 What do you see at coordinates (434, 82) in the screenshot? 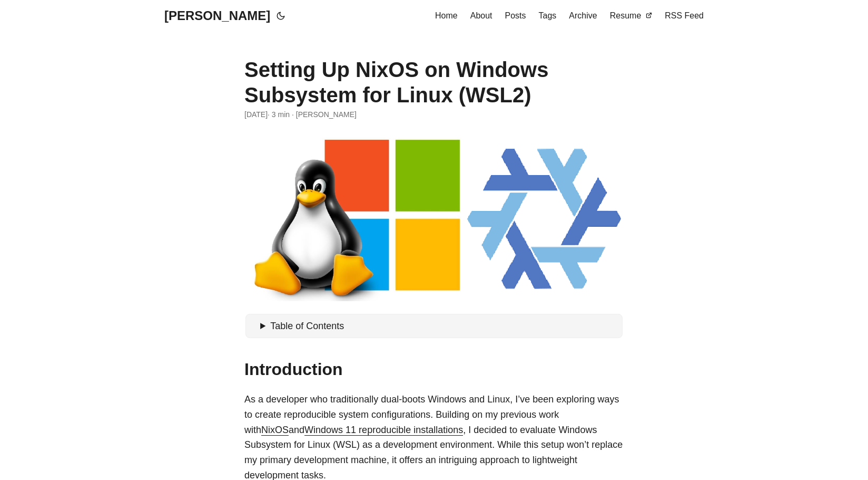
I see `h1: Setting Up NixOS on Windows Subsystem for Linux (WSL2)` at bounding box center [434, 82].